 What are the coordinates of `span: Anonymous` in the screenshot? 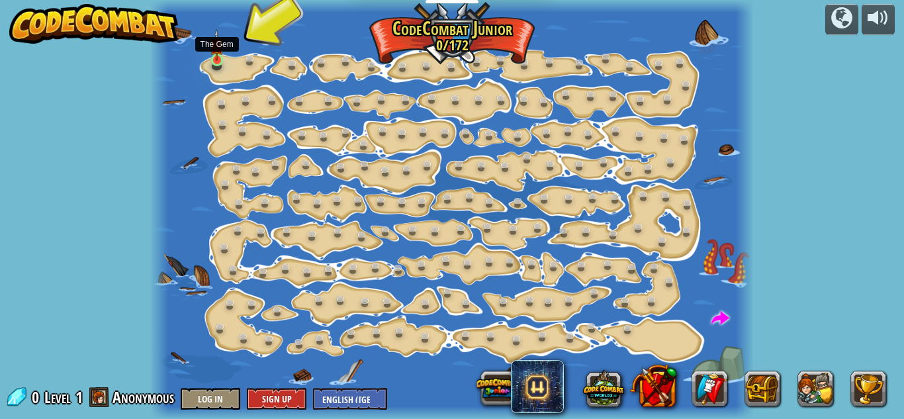 It's located at (143, 397).